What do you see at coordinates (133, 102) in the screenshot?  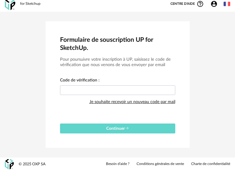 I see `div: Je souhaite recevoir un nouveau code par mail` at bounding box center [133, 102].